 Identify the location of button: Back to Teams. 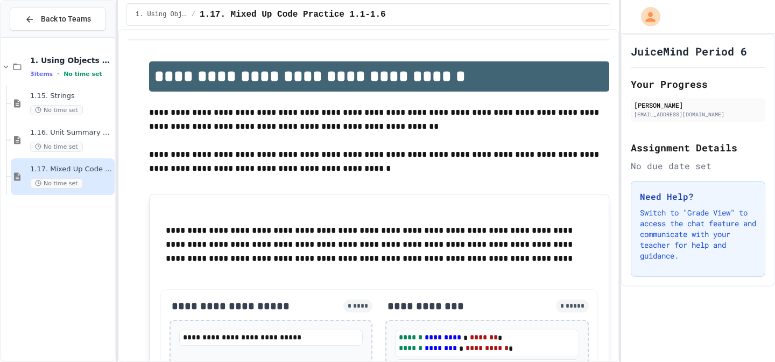
(58, 19).